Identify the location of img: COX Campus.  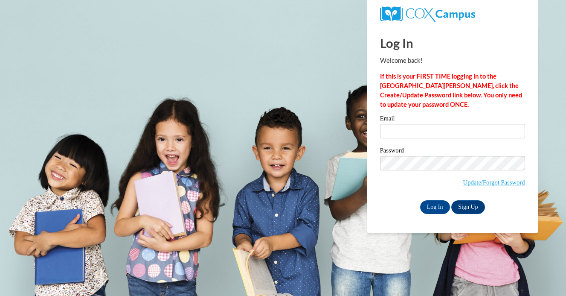
(428, 14).